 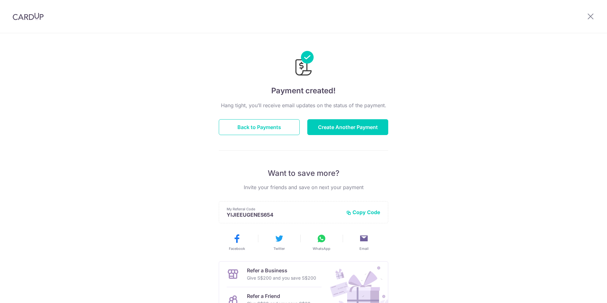 I want to click on button: Create Another Payment, so click(x=348, y=127).